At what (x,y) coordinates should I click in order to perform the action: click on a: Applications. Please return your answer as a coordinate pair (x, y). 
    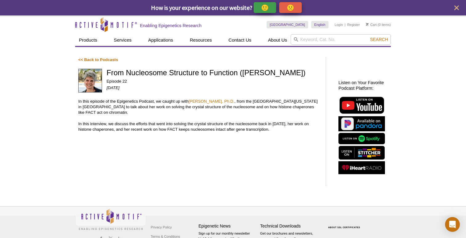
    Looking at the image, I should click on (161, 40).